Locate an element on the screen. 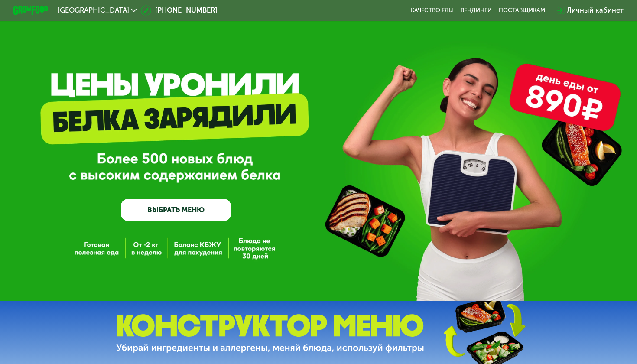  a: Качество еды is located at coordinates (432, 11).